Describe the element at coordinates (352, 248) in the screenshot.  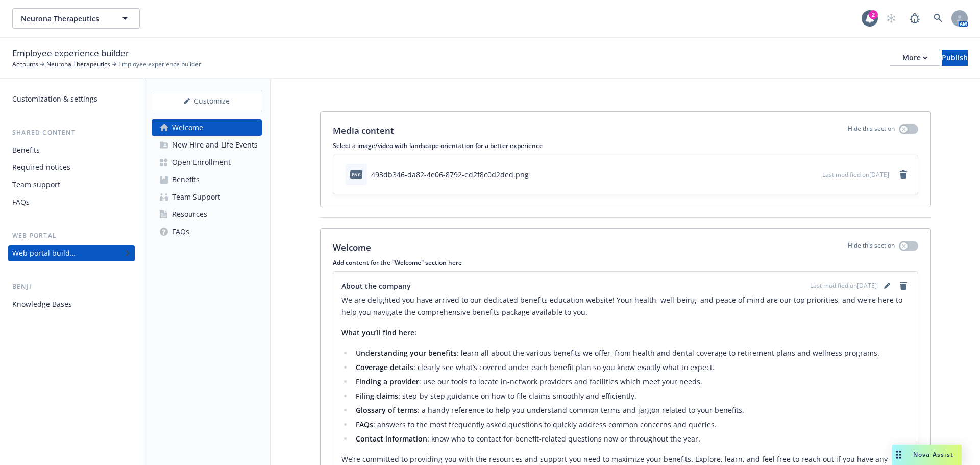
I see `p: Welcome` at that location.